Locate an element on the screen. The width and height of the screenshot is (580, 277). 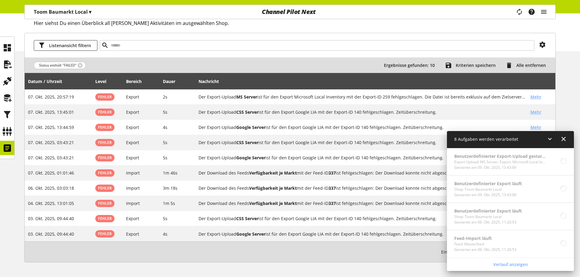
h2: Der Export-Upload MS Server ist für den Export Microsoft Local Inventory mit der Export-ID 259 fe... is located at coordinates (362, 97).